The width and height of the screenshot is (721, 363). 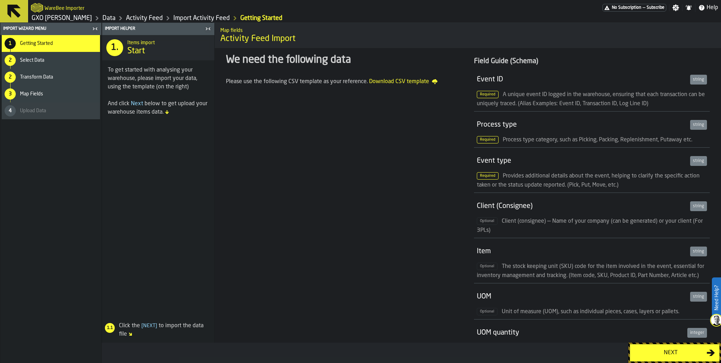 What do you see at coordinates (136, 51) in the screenshot?
I see `span: Start` at bounding box center [136, 51].